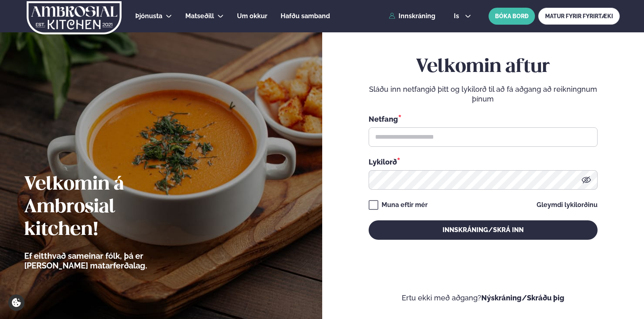 This screenshot has height=319, width=644. Describe the element at coordinates (483, 119) in the screenshot. I see `div: Netfang` at that location.